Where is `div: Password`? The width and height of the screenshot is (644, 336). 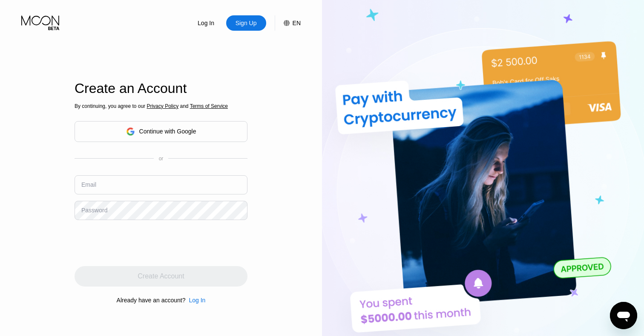
div: Password is located at coordinates (94, 210).